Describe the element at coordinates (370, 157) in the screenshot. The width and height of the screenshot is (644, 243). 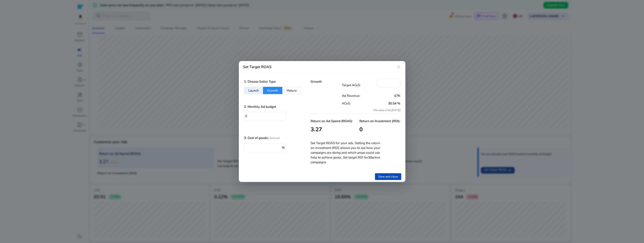
I see `b: 10` at that location.